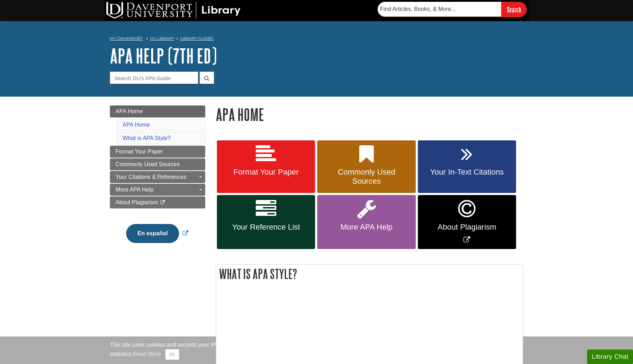  What do you see at coordinates (126, 38) in the screenshot?
I see `a: My Davenport` at bounding box center [126, 38].